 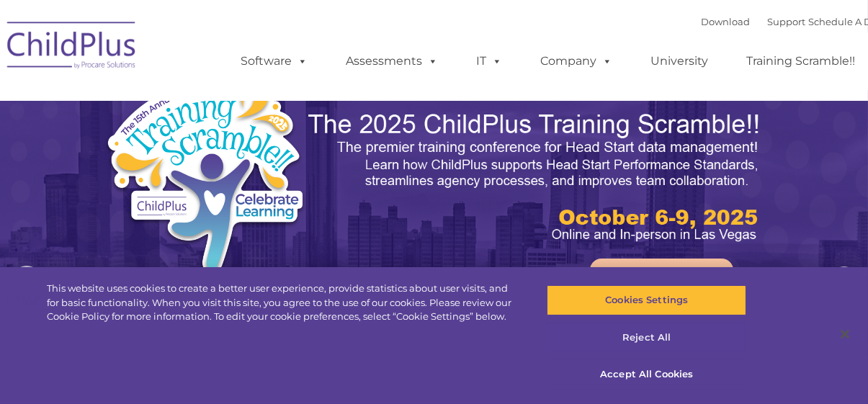 What do you see at coordinates (392, 61) in the screenshot?
I see `a: Assessments` at bounding box center [392, 61].